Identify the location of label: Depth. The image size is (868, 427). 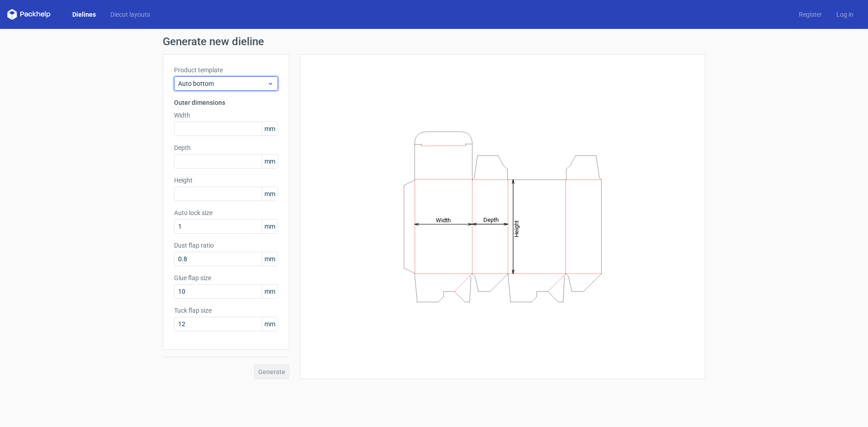
(226, 148).